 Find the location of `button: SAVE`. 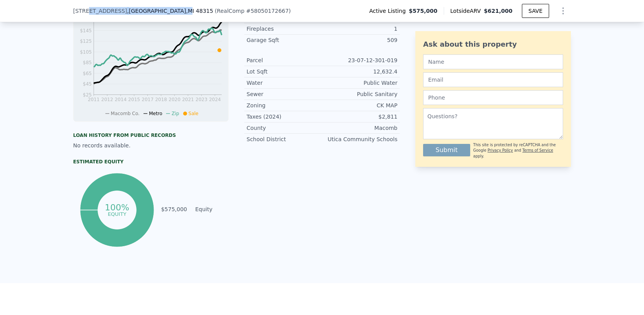

button: SAVE is located at coordinates (536, 11).